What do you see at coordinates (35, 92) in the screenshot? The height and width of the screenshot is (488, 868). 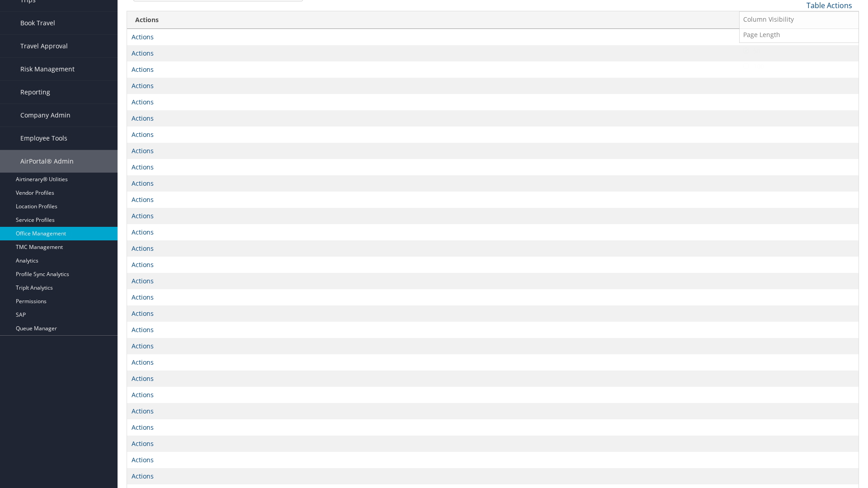 I see `span: Reporting` at bounding box center [35, 92].